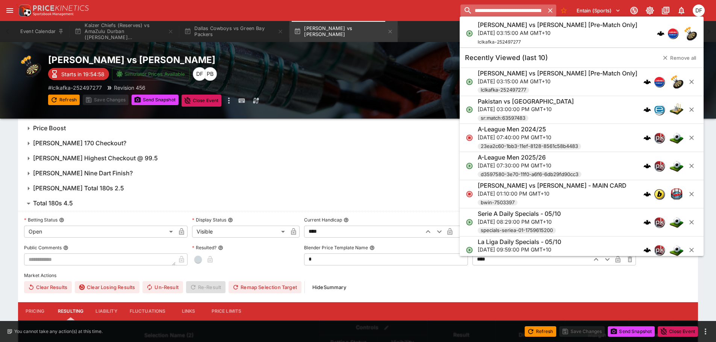 The image size is (716, 342). I want to click on button: Current Handicap, so click(346, 220).